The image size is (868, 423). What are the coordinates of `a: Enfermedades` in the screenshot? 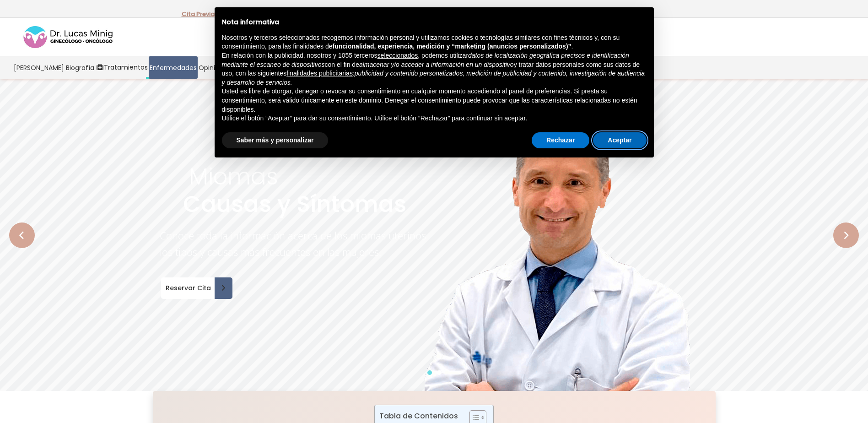 It's located at (173, 68).